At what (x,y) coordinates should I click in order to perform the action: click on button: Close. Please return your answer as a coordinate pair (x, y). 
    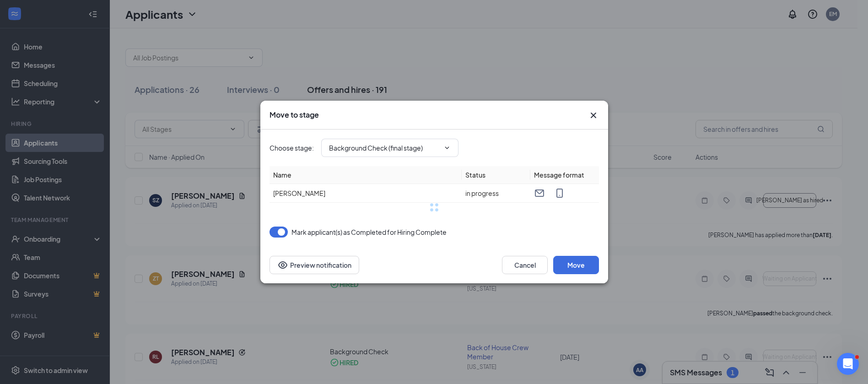
    Looking at the image, I should click on (593, 115).